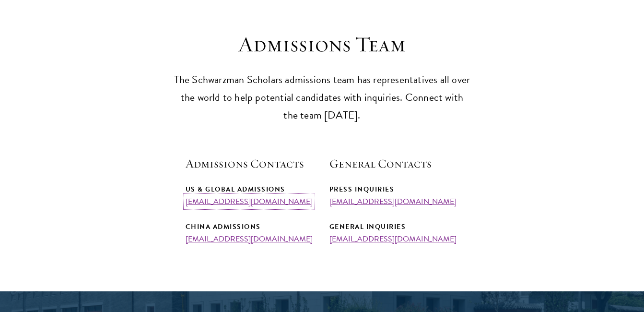 This screenshot has width=644, height=312. Describe the element at coordinates (250, 227) in the screenshot. I see `div: China Admissions` at that location.